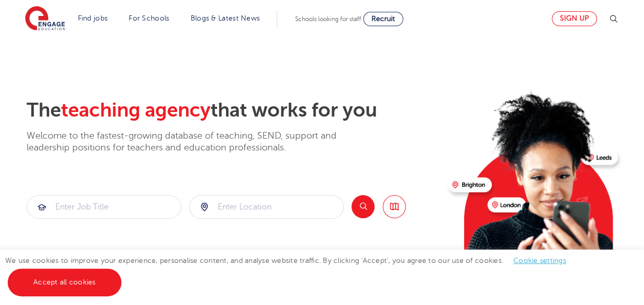 The image size is (644, 305). Describe the element at coordinates (383, 19) in the screenshot. I see `a: Recruit` at that location.